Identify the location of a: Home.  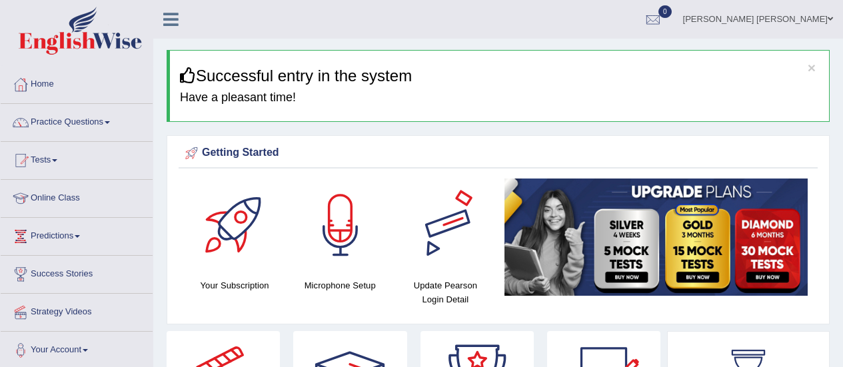
(77, 83).